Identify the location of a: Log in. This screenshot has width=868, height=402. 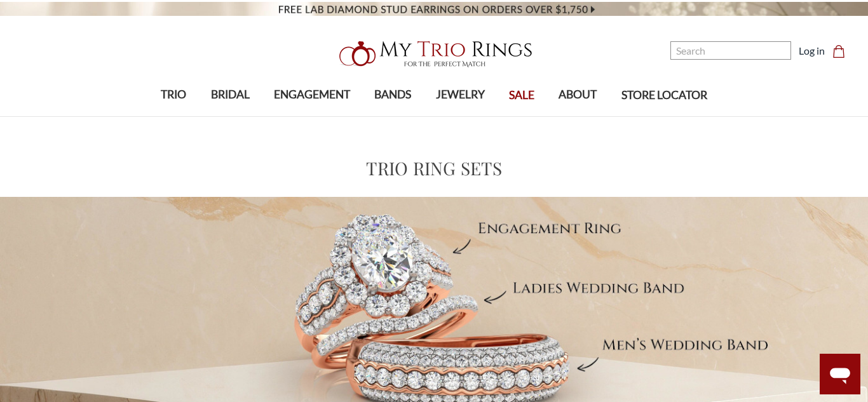
(812, 51).